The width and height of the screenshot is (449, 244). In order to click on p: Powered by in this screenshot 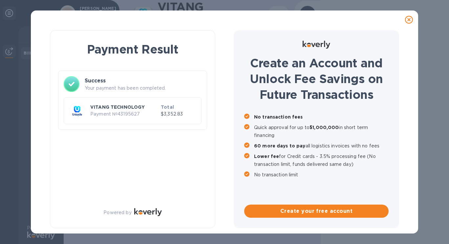, I will do `click(117, 212)`.